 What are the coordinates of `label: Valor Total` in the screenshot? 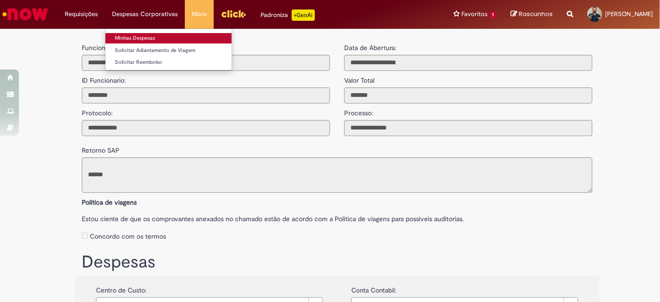 It's located at (359, 78).